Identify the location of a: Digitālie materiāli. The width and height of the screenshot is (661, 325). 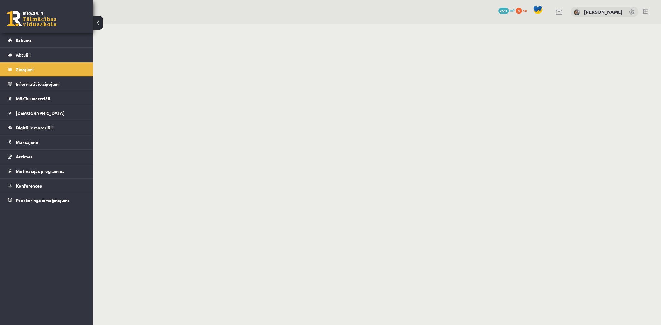
(46, 128).